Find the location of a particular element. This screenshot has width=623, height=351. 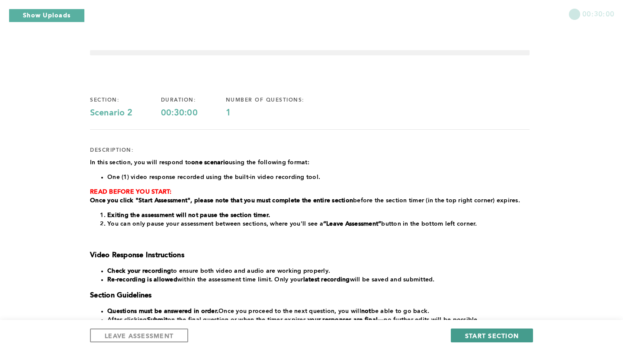

strong: “Leave Assessment” is located at coordinates (352, 224).